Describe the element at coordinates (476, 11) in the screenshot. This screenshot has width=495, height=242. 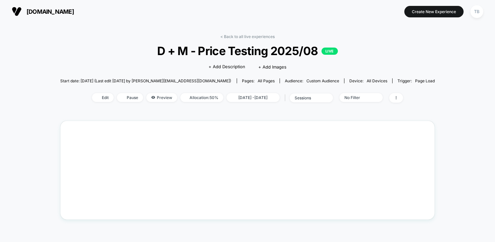
I see `div: TB` at that location.